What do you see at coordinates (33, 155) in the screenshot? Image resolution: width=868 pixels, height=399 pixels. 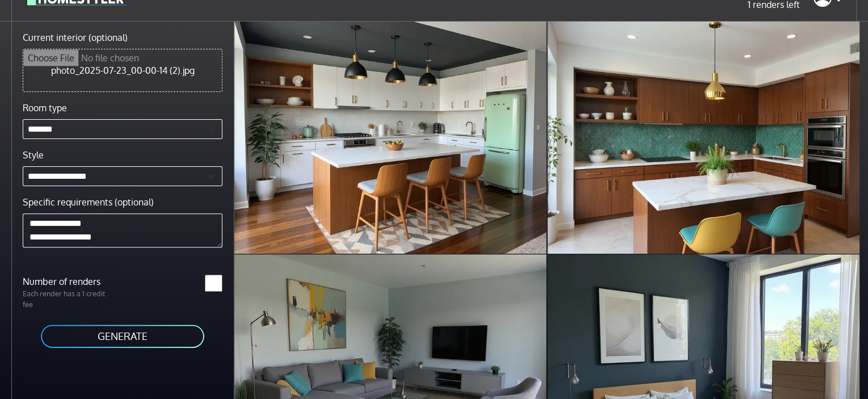 I see `label: Style` at bounding box center [33, 155].